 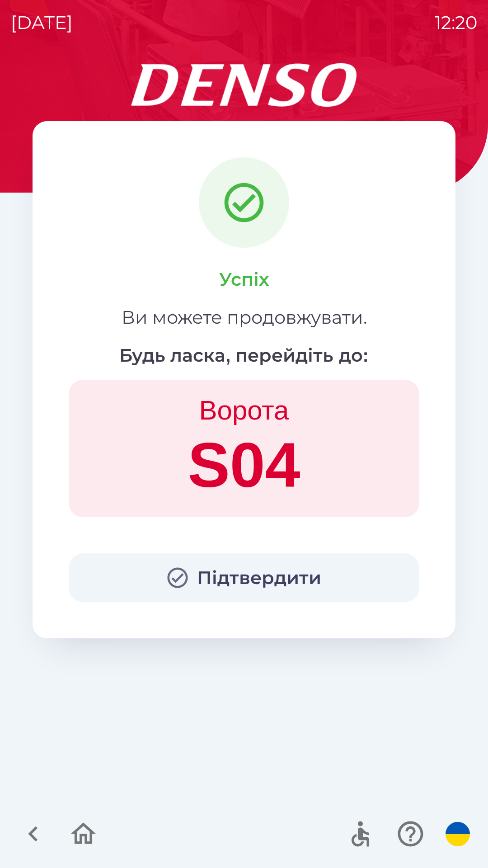 I want to click on p: Ви можете продовжувати., so click(x=244, y=318).